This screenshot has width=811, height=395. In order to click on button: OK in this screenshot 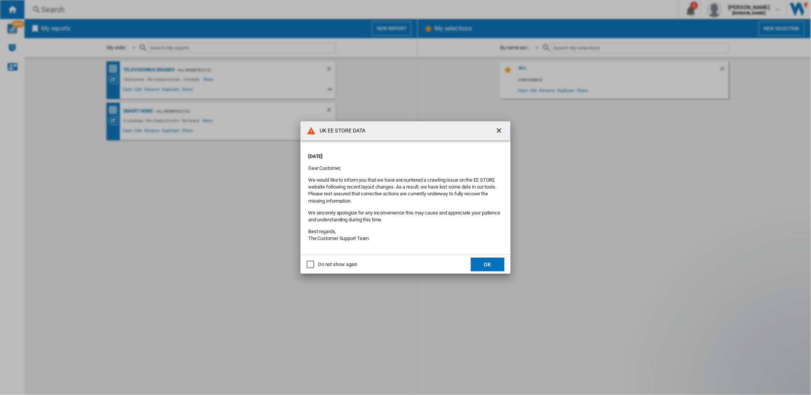, I will do `click(487, 265)`.